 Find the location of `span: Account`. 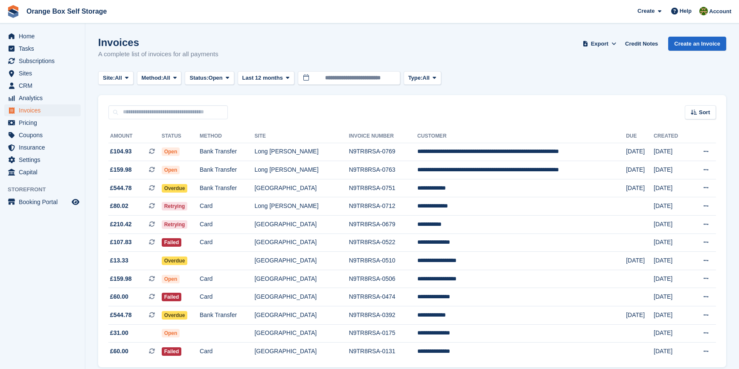

span: Account is located at coordinates (720, 12).